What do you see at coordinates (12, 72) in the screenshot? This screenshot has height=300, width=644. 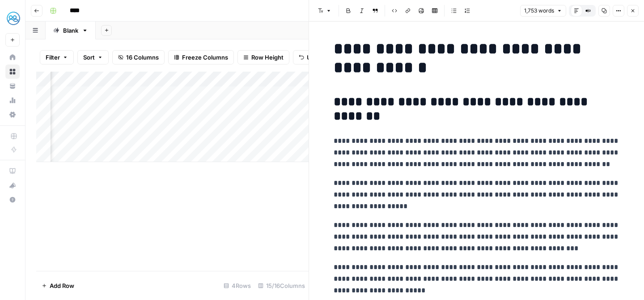 I see `a: Browse` at bounding box center [12, 72].